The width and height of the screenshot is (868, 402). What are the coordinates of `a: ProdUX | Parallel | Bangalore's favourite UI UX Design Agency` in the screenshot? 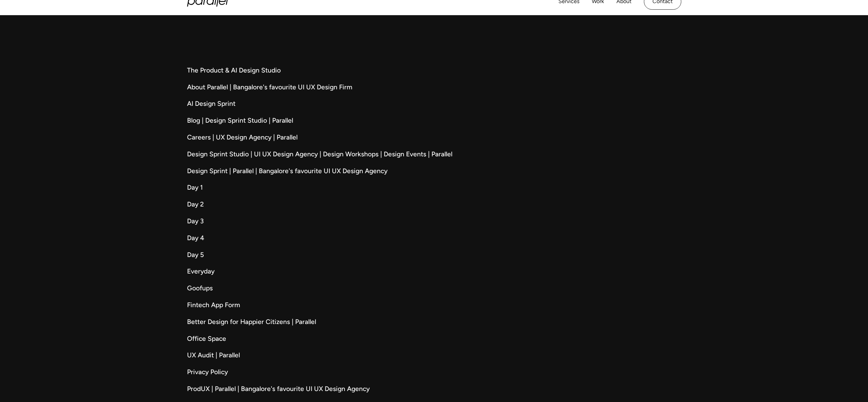 It's located at (434, 389).